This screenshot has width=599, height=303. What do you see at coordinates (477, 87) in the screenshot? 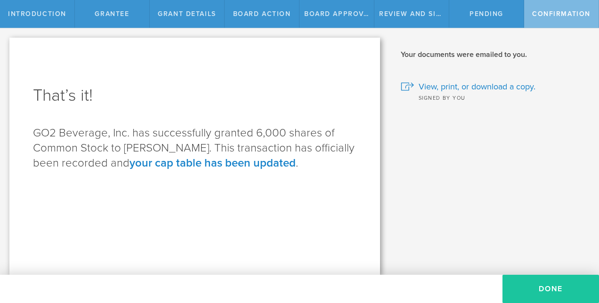
I see `span: View, print, or download a copy.` at bounding box center [477, 87].